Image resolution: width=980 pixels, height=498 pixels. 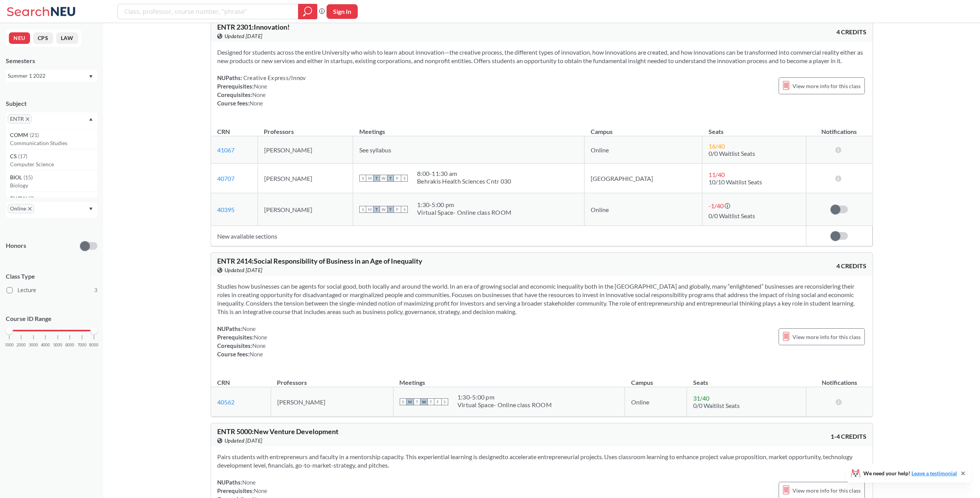 I want to click on div: Behrakis Health Sciences Cntr 030, so click(x=464, y=181).